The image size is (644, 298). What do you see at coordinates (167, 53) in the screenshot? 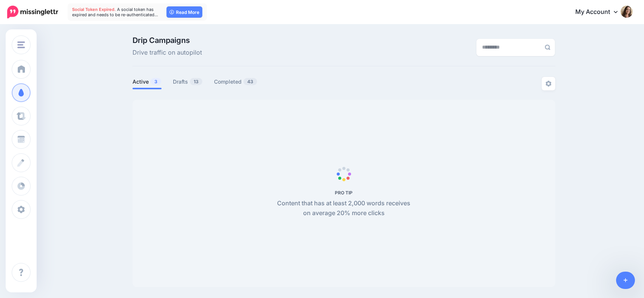
I see `span: Drive traffic on autopilot` at bounding box center [167, 53].